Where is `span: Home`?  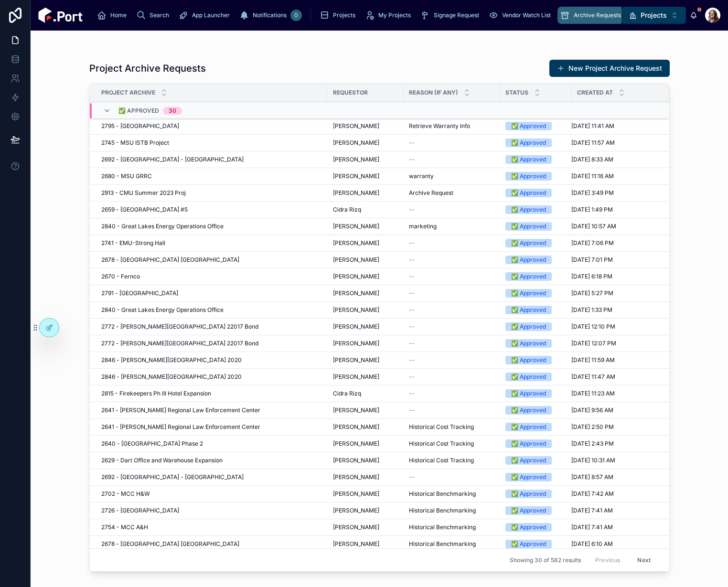
span: Home is located at coordinates (118, 15).